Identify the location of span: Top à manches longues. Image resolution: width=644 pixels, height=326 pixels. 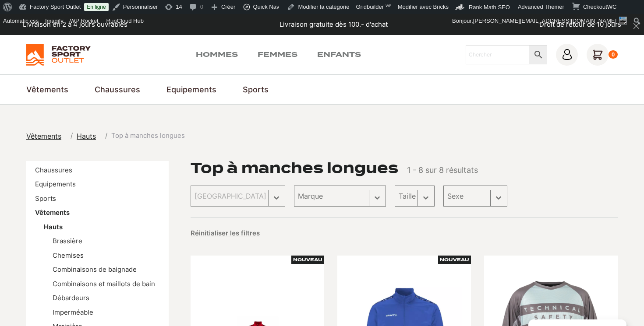
(148, 136).